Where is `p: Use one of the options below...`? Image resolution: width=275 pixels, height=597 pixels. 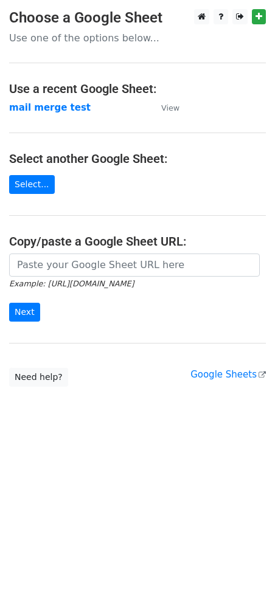
p: Use one of the options below... is located at coordinates (137, 38).